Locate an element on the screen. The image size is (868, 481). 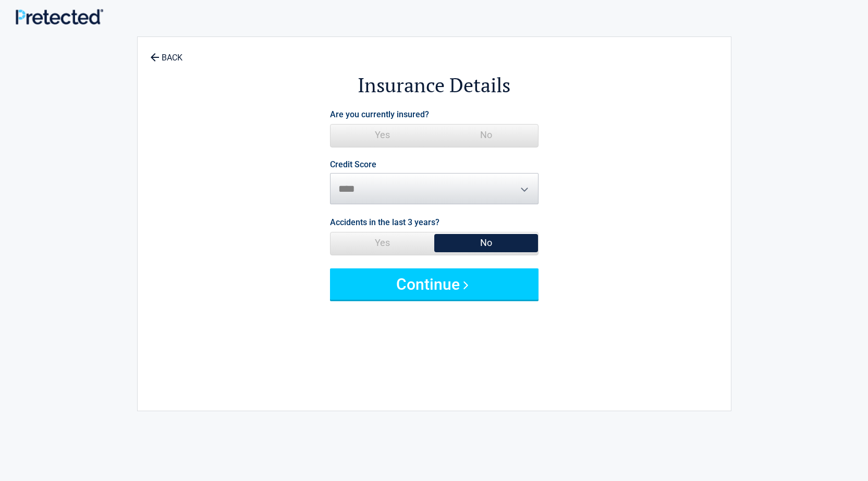
h2: Insurance Details is located at coordinates (434, 85).